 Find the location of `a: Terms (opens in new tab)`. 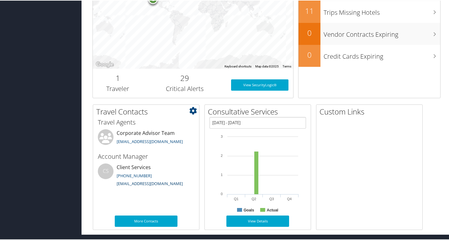

a: Terms (opens in new tab) is located at coordinates (287, 65).